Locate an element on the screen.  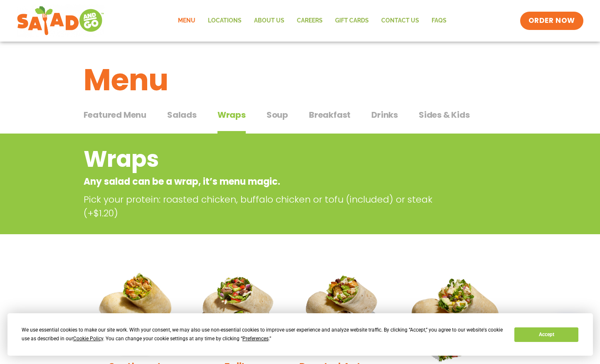
div: Tabbed content is located at coordinates (300, 120).